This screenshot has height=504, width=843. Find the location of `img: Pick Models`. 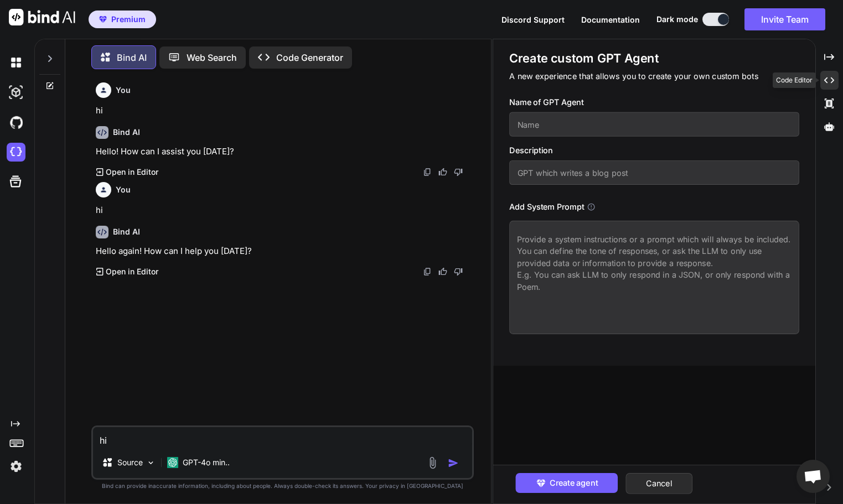

img: Pick Models is located at coordinates (151, 463).